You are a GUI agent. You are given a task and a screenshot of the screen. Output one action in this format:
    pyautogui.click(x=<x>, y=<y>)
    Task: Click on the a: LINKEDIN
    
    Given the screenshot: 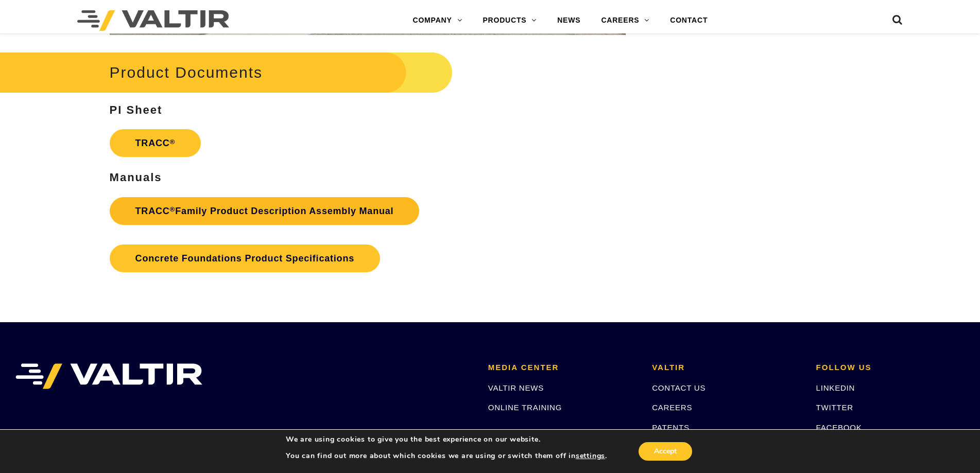 What is the action you would take?
    pyautogui.click(x=836, y=388)
    